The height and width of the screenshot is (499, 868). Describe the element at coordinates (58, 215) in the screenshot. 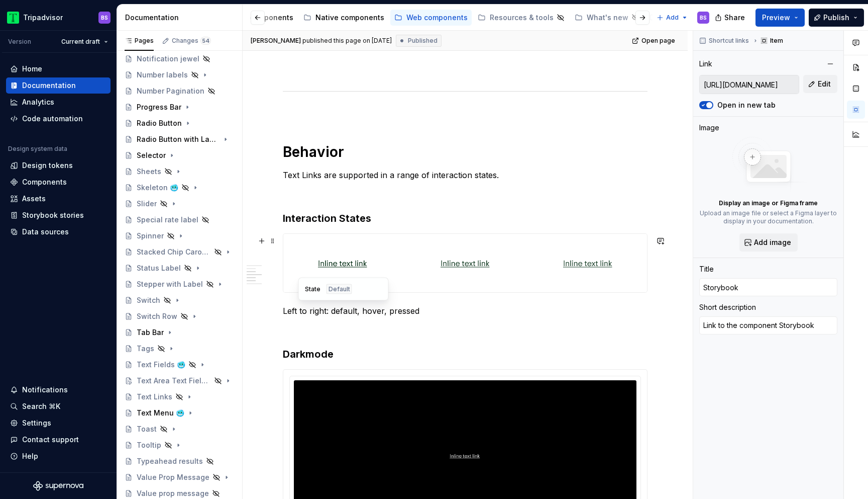

I see `a: Storybook stories` at that location.